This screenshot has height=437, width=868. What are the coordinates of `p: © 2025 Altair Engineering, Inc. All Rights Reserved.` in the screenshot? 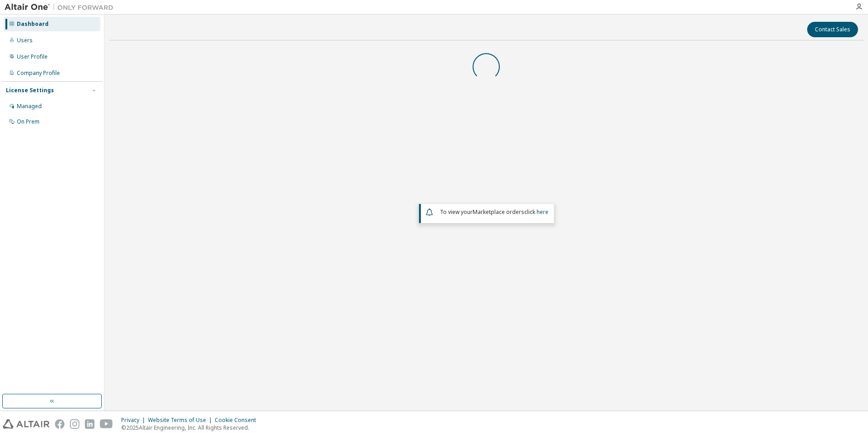 It's located at (191, 428).